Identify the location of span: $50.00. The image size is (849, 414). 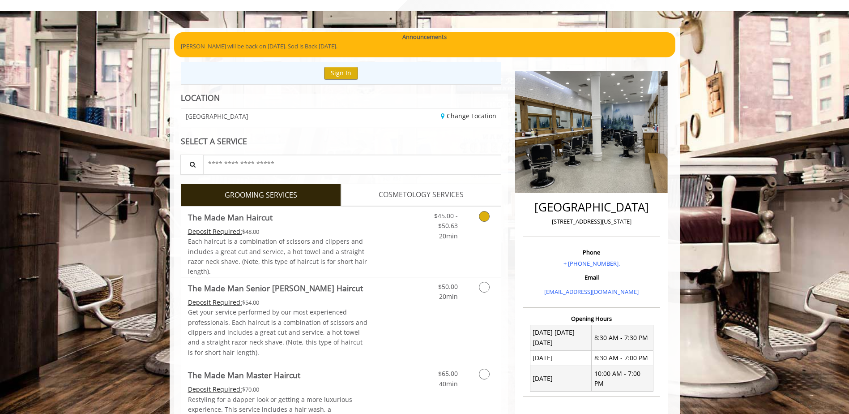
(448, 286).